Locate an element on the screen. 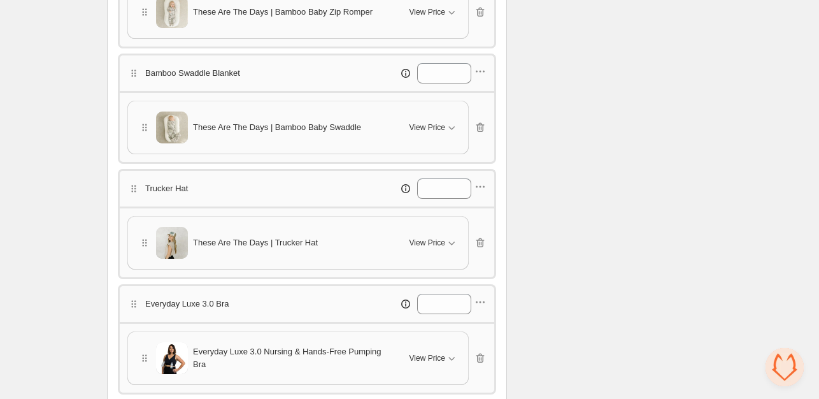  p: Bamboo Swaddle Blanket is located at coordinates (192, 73).